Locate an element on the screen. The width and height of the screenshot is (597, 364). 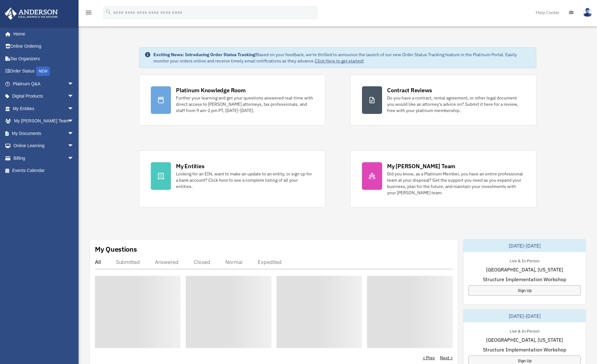
div: Answered is located at coordinates (166, 262).